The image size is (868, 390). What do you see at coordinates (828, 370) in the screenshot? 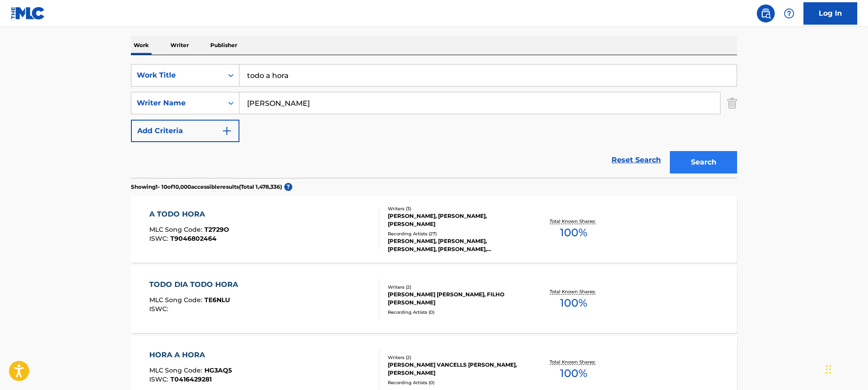
I see `div: Drag` at bounding box center [828, 370].